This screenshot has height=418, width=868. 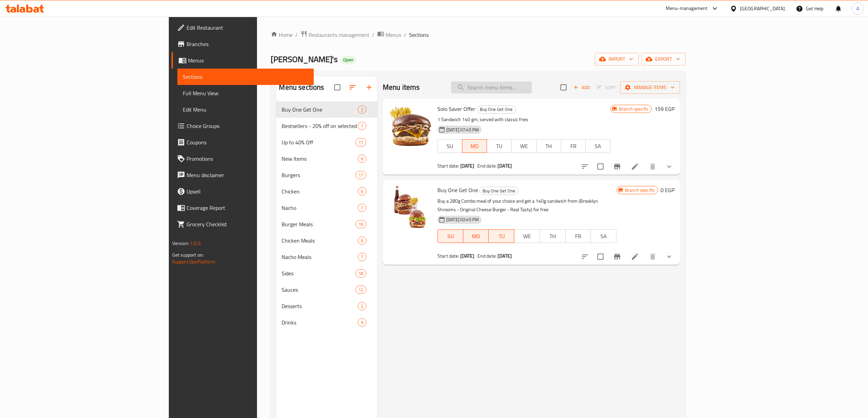 What do you see at coordinates (248, 159) in the screenshot?
I see `span: Promotions` at bounding box center [248, 159].